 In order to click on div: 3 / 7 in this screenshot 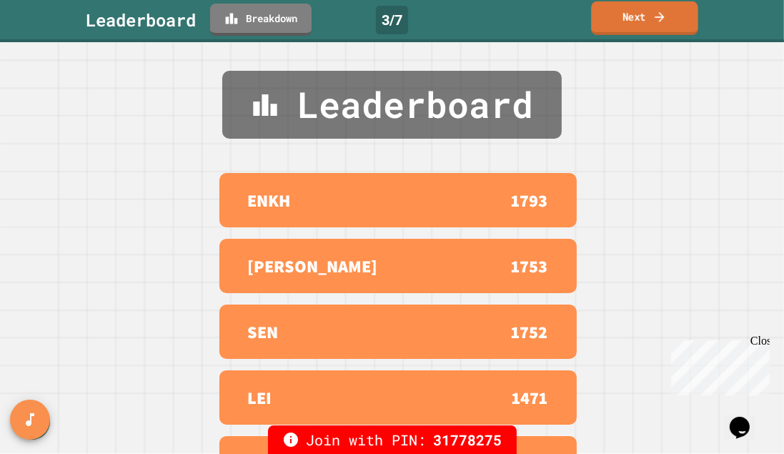, I will do `click(391, 20)`.